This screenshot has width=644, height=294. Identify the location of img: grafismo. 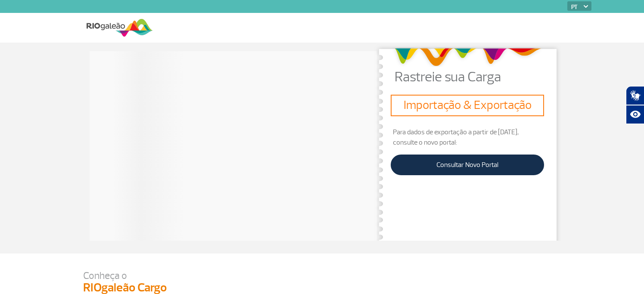
(468, 57).